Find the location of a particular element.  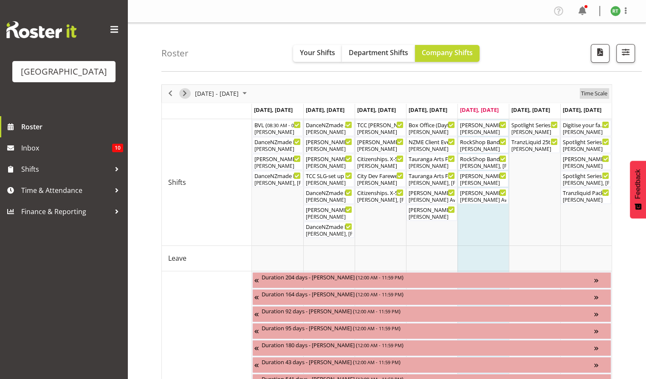

div: Shifts"s event - DanceNZmade Interschool Comp 2025 Begin From Tuesday, August 12, 2025 at 5:00:00... is located at coordinates (329, 230).